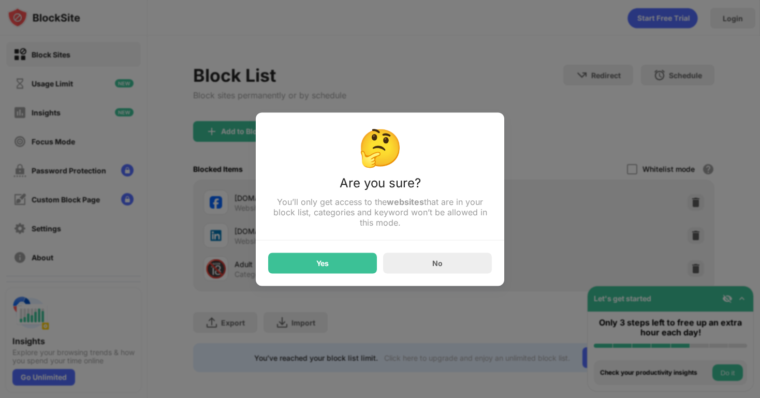 The height and width of the screenshot is (398, 760). Describe the element at coordinates (380, 212) in the screenshot. I see `div: You’ll only get access to the that are in your block list, categories and keyword won’t be allowe...` at that location.